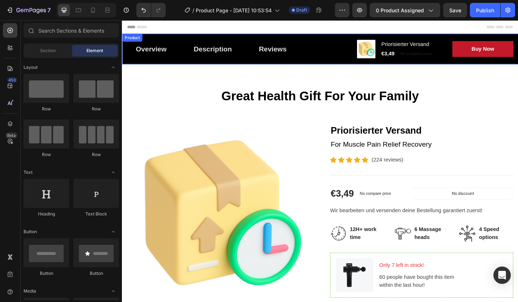 This screenshot has width=518, height=302. What do you see at coordinates (11, 19) in the screenshot?
I see `div: Product` at bounding box center [11, 19].